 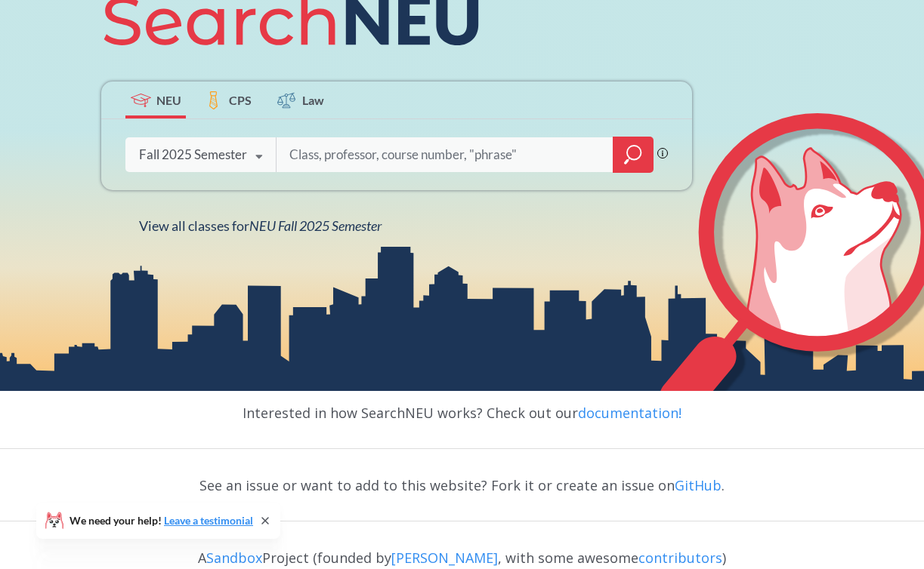 I want to click on svg: magnifying glass, so click(x=633, y=154).